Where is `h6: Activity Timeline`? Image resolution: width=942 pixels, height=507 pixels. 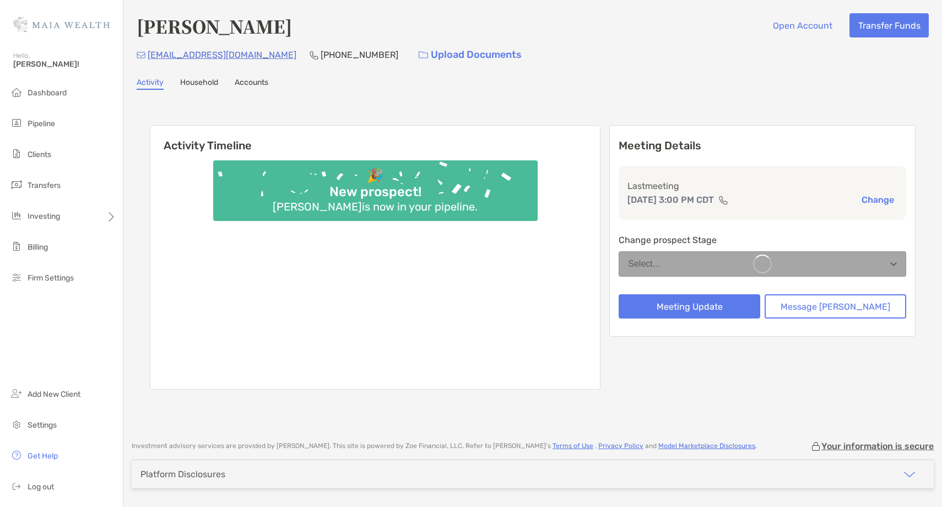
h6: Activity Timeline is located at coordinates (375, 139).